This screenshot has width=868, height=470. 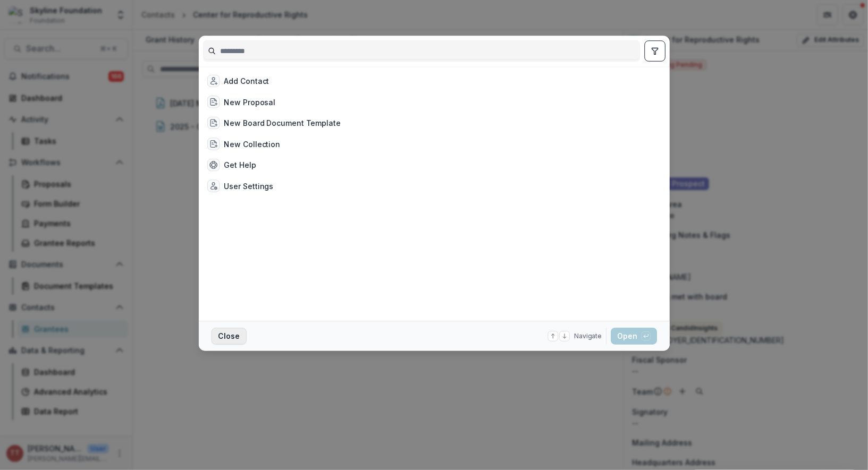 What do you see at coordinates (252, 144) in the screenshot?
I see `div: New Collection` at bounding box center [252, 144].